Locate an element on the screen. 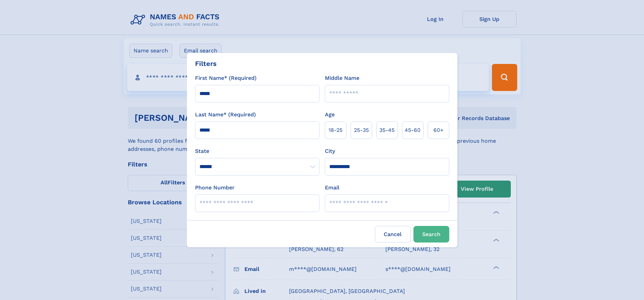 The height and width of the screenshot is (300, 644). label: State is located at coordinates (257, 151).